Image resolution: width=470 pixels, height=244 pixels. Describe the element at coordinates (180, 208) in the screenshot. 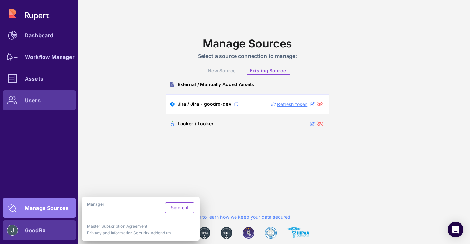

I see `span: Sign out` at that location.